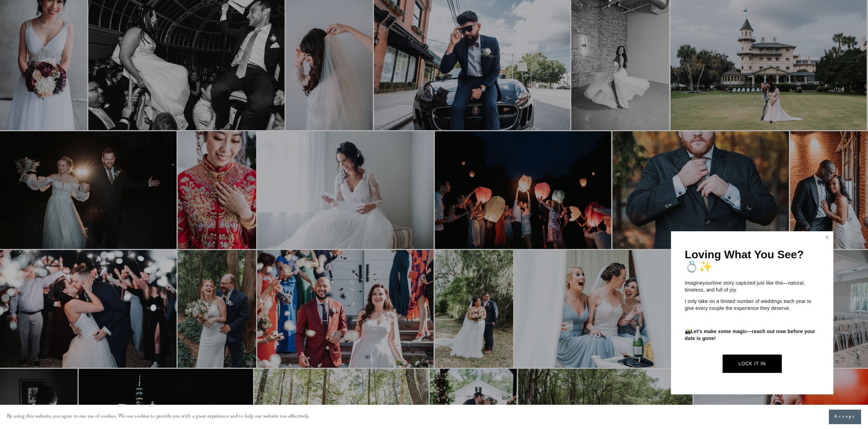 The image size is (868, 429). I want to click on a: Close, so click(827, 238).